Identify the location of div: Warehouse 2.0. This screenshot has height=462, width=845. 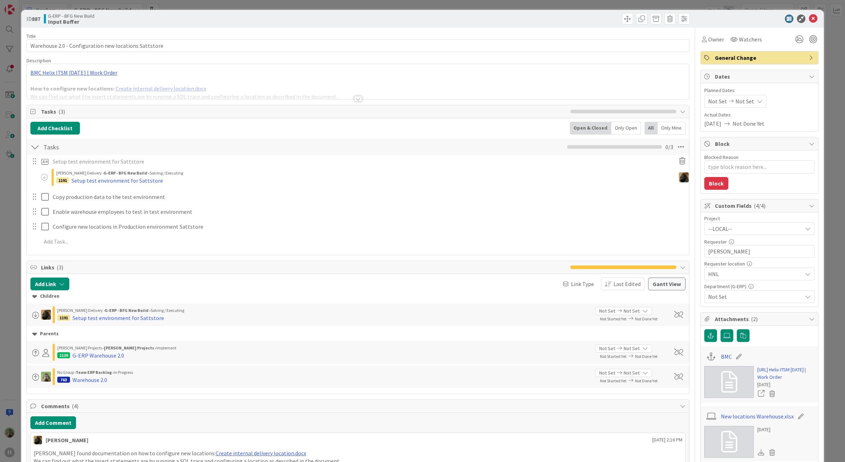
(90, 379).